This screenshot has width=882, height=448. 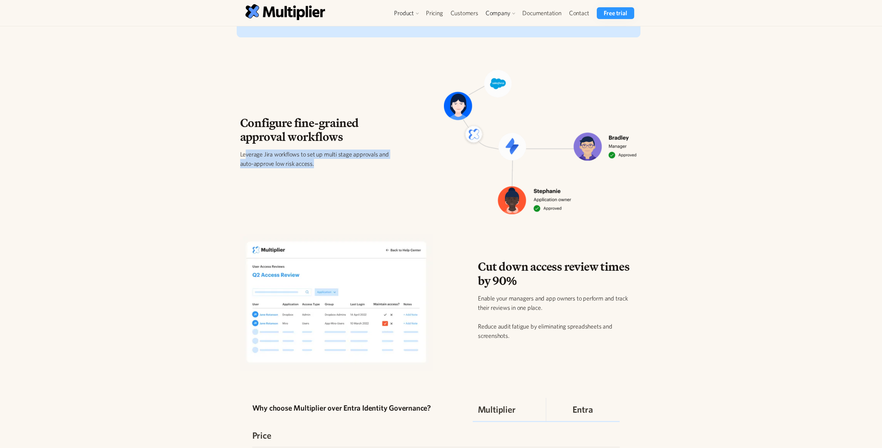 What do you see at coordinates (542, 13) in the screenshot?
I see `a: Documentation` at bounding box center [542, 13].